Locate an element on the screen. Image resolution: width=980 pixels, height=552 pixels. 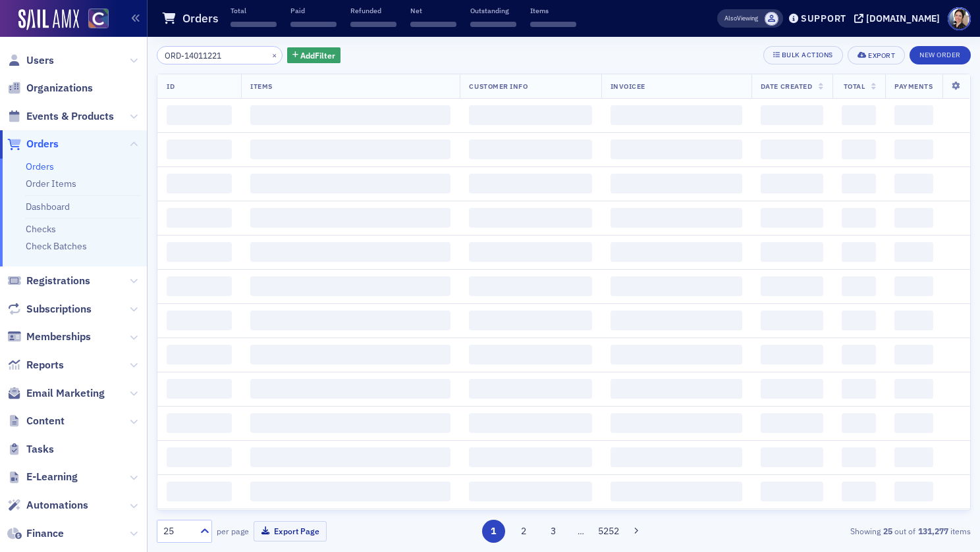
span: Email Marketing is located at coordinates (65, 394).